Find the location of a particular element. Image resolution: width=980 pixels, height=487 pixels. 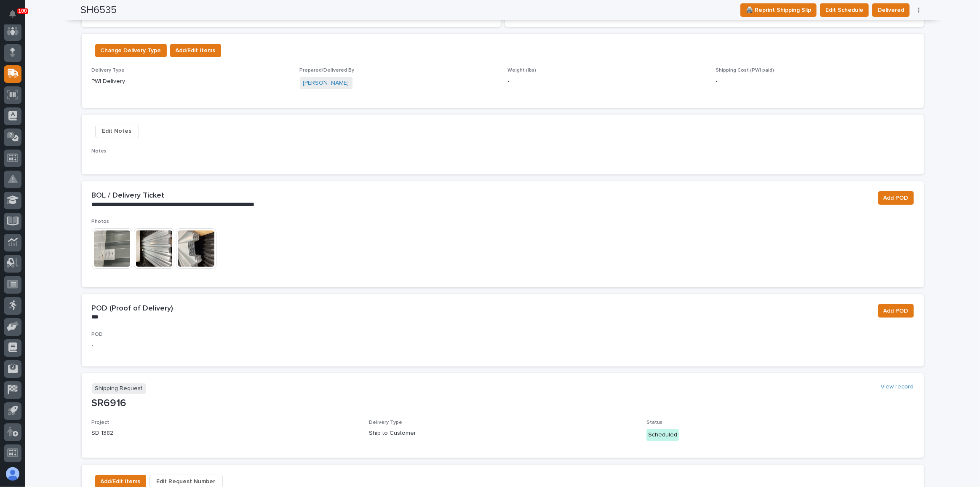

p: 100 is located at coordinates (23, 11).